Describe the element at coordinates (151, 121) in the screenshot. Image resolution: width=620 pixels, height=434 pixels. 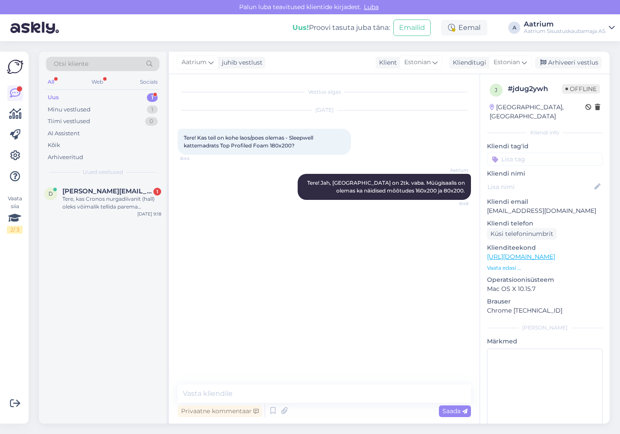
I see `div: 0` at that location.